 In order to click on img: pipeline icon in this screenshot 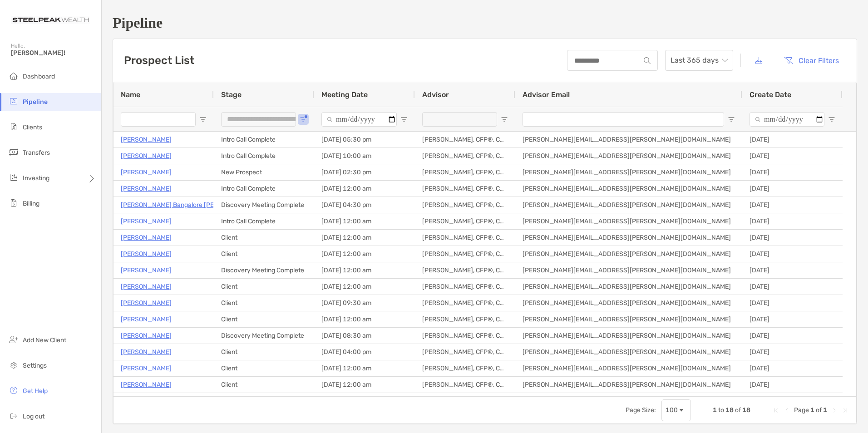, I will do `click(14, 101)`.